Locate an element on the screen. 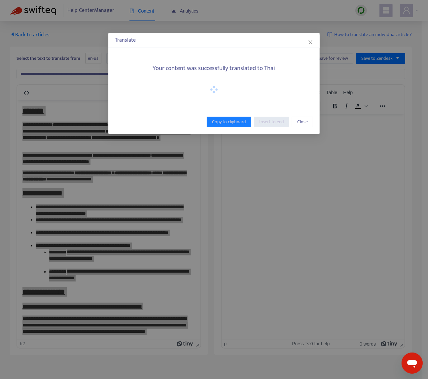 This screenshot has height=379, width=428. h5: Your content was successfully translated to Thai is located at coordinates (214, 68).